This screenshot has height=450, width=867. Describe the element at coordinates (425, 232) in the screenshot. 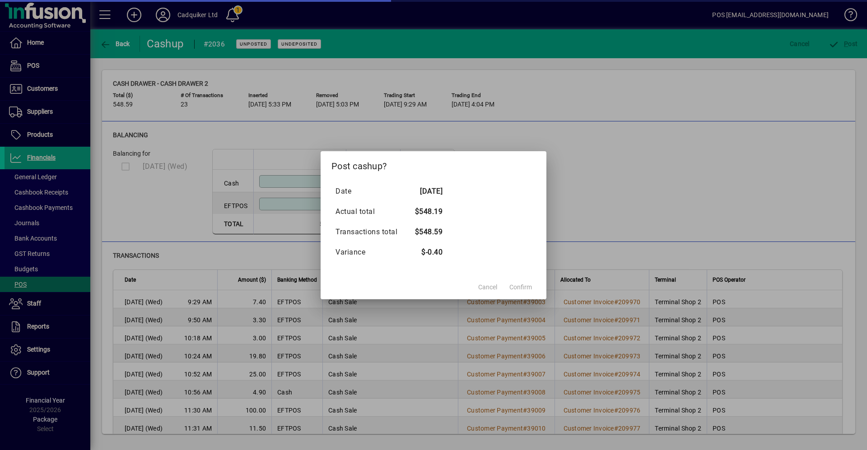

I see `td: $548.59` at that location.